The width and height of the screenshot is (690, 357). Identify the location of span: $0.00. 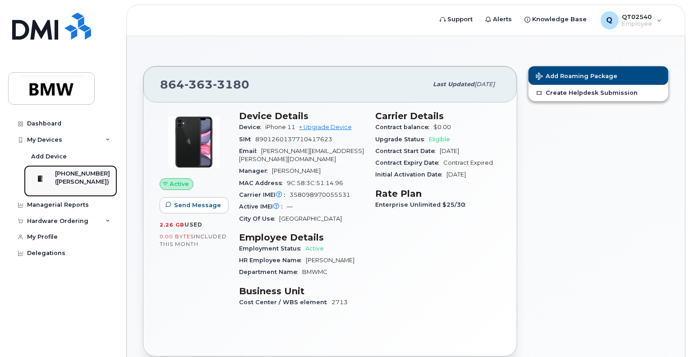
(442, 127).